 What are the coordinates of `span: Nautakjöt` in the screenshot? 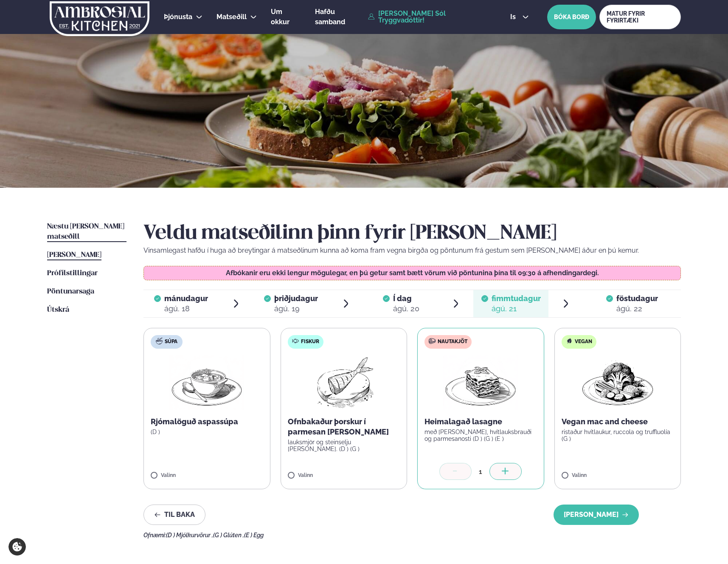 It's located at (452, 342).